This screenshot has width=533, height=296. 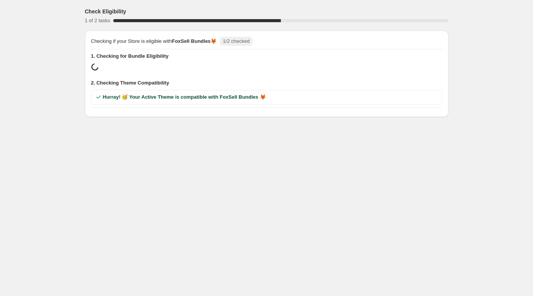 What do you see at coordinates (154, 41) in the screenshot?
I see `span: Checking if your Store is eligible with 🦊` at bounding box center [154, 41].